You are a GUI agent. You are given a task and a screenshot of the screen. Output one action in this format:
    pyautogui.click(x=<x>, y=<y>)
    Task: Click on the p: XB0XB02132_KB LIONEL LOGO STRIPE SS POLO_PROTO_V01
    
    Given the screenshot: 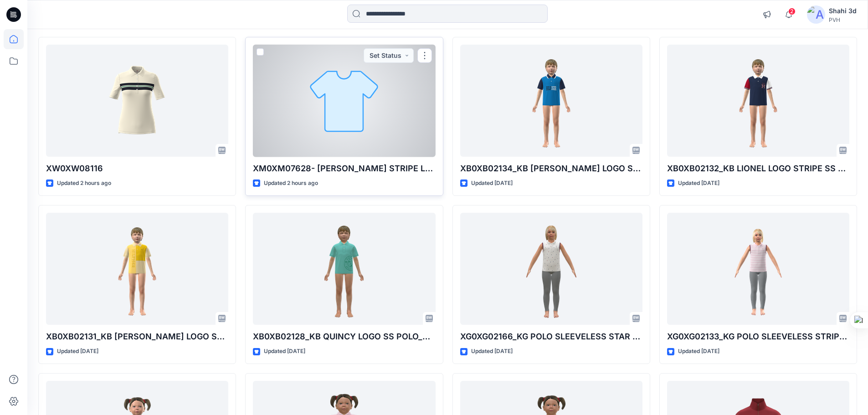 What is the action you would take?
    pyautogui.click(x=758, y=169)
    